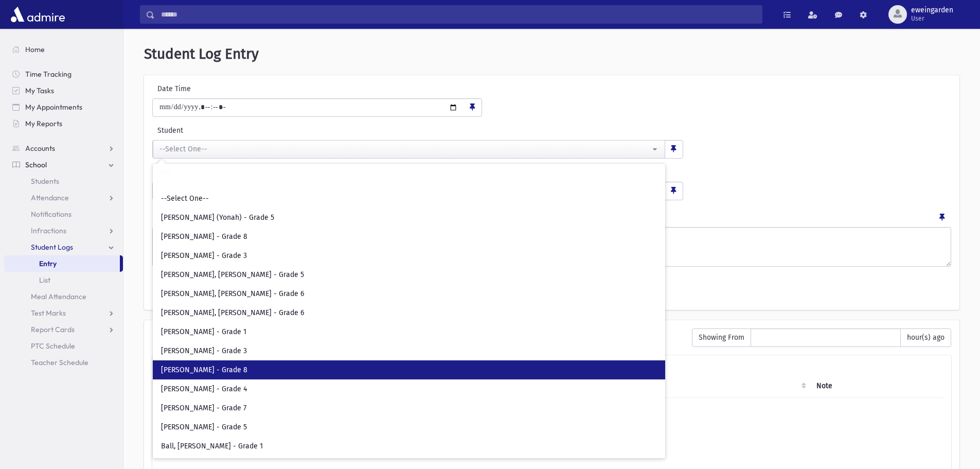  I want to click on a: My Reports, so click(63, 124).